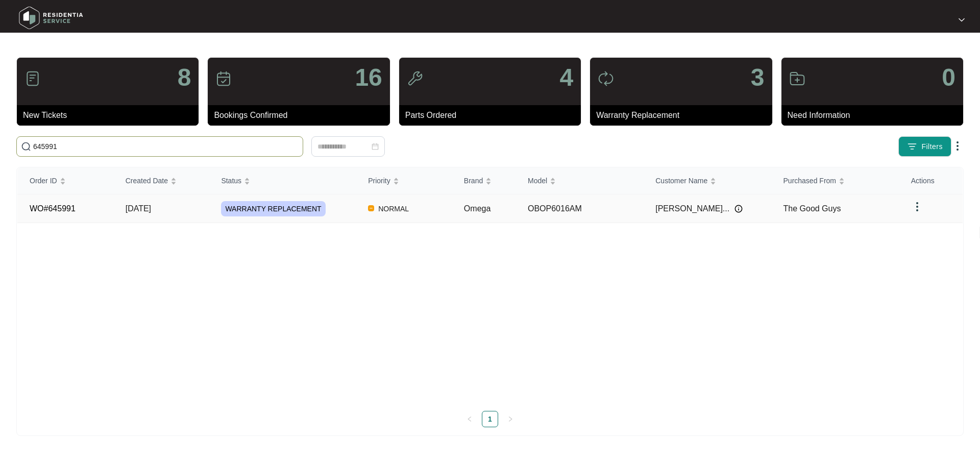 This screenshot has height=465, width=980. I want to click on button: left, so click(470, 419).